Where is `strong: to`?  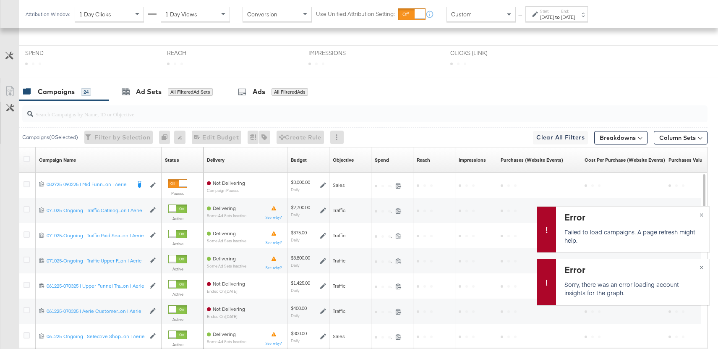 strong: to is located at coordinates (557, 17).